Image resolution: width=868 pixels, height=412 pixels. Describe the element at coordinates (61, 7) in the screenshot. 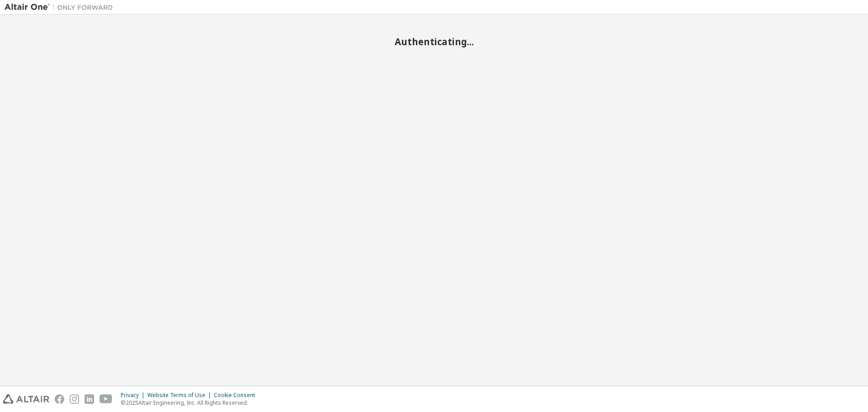

I see `img: Altair One` at that location.